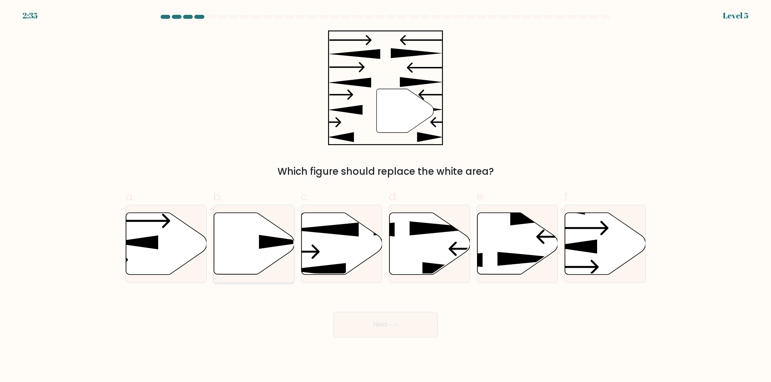 Image resolution: width=771 pixels, height=382 pixels. I want to click on span: a., so click(130, 197).